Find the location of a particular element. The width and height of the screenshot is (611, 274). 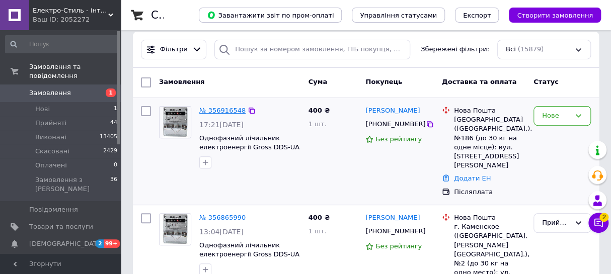

span: Всі is located at coordinates (511, 49).